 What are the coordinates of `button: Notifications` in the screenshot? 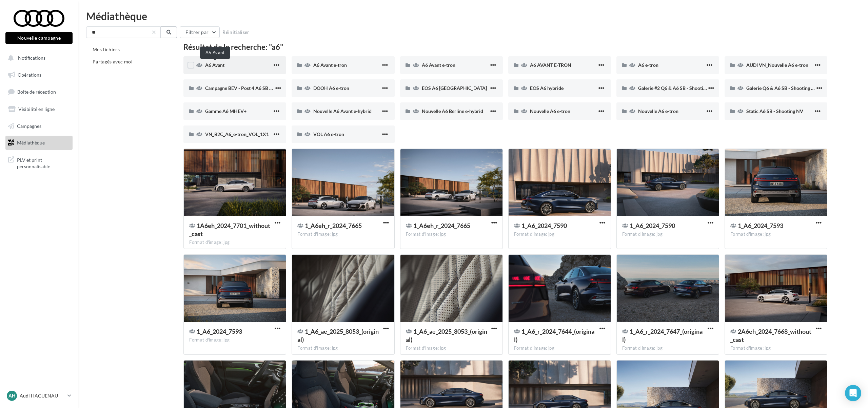 It's located at (38, 58).